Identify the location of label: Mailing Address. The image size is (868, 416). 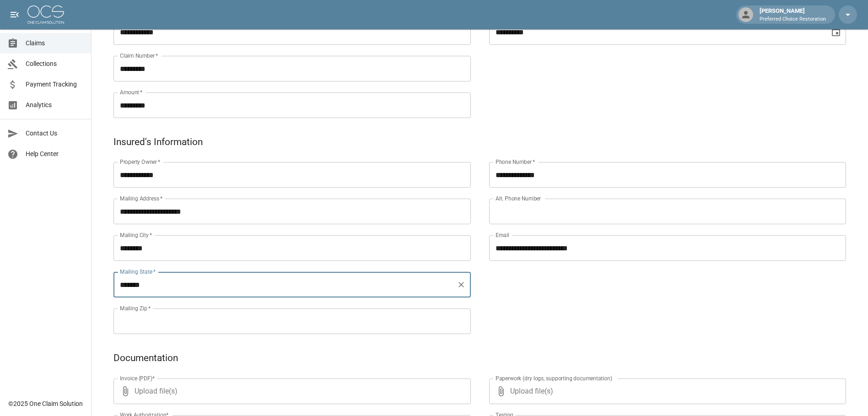
(141, 198).